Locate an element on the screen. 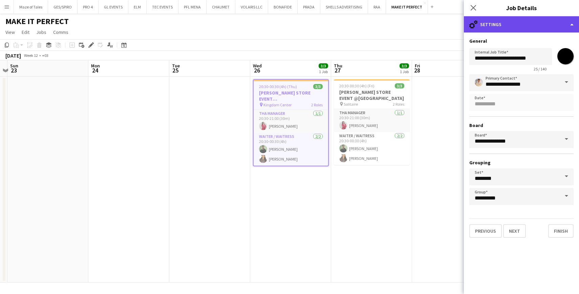 The width and height of the screenshot is (579, 294). button: PRADA is located at coordinates (309, 7).